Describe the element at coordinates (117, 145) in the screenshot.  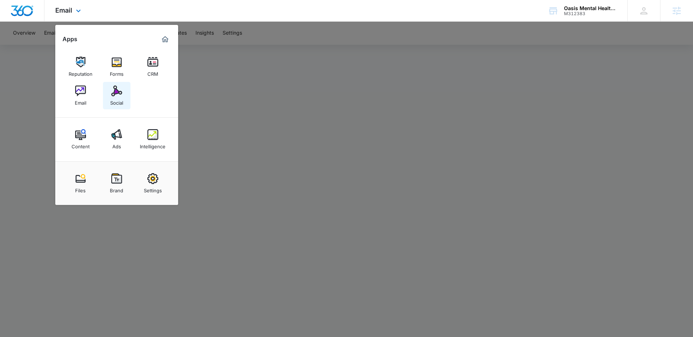
I see `div: Ads` at that location.